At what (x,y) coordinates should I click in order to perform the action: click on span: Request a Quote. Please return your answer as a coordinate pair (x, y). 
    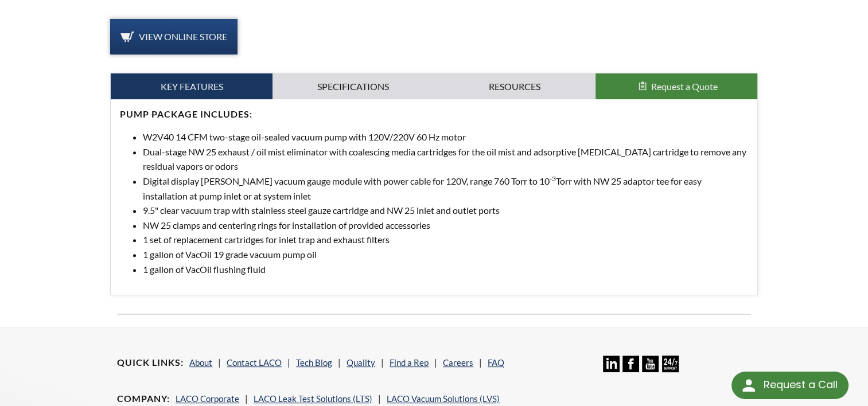
    Looking at the image, I should click on (684, 86).